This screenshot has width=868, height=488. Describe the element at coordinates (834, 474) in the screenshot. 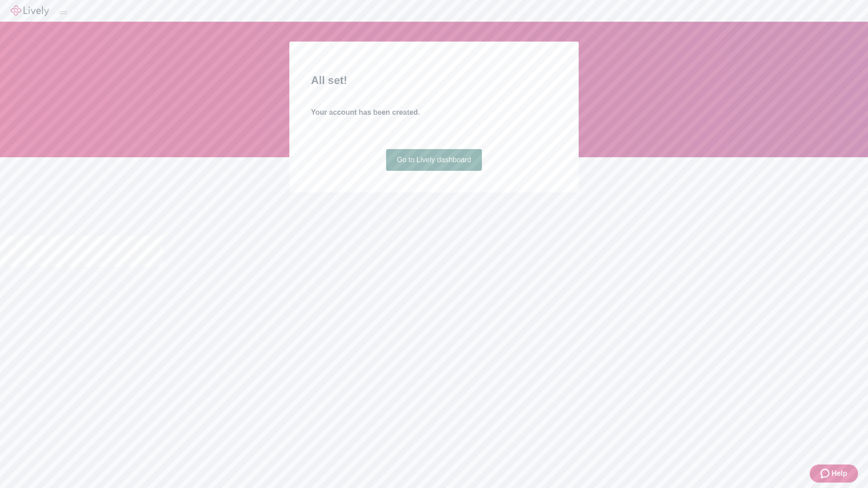

I see `button: Zendesk support iconHelp` at that location.